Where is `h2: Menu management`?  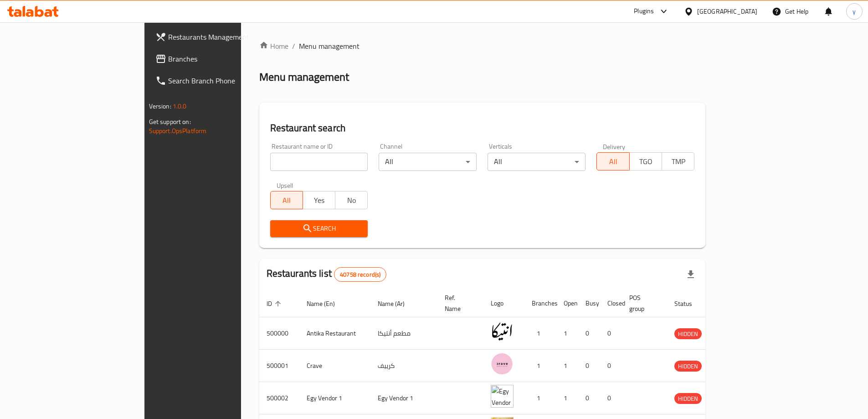 h2: Menu management is located at coordinates (304, 77).